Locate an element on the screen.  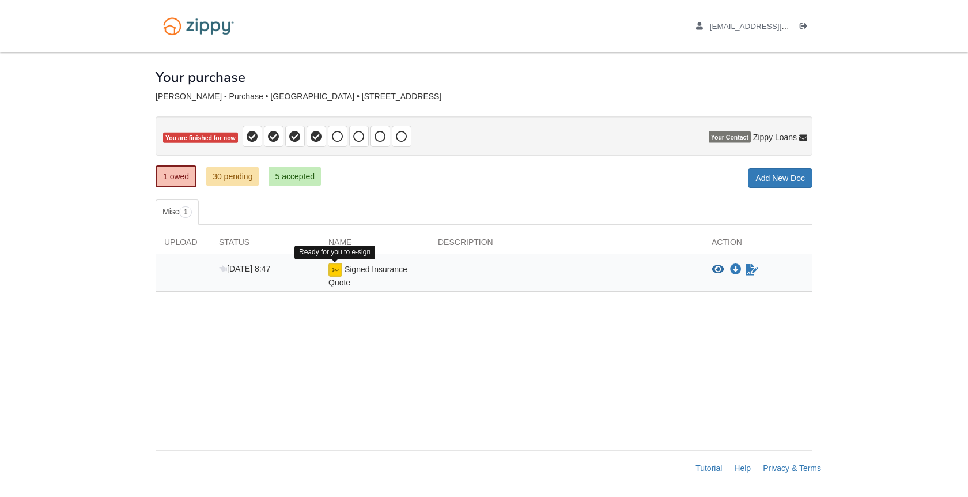
span: williamjasonlarson@gmail.com is located at coordinates (776, 26).